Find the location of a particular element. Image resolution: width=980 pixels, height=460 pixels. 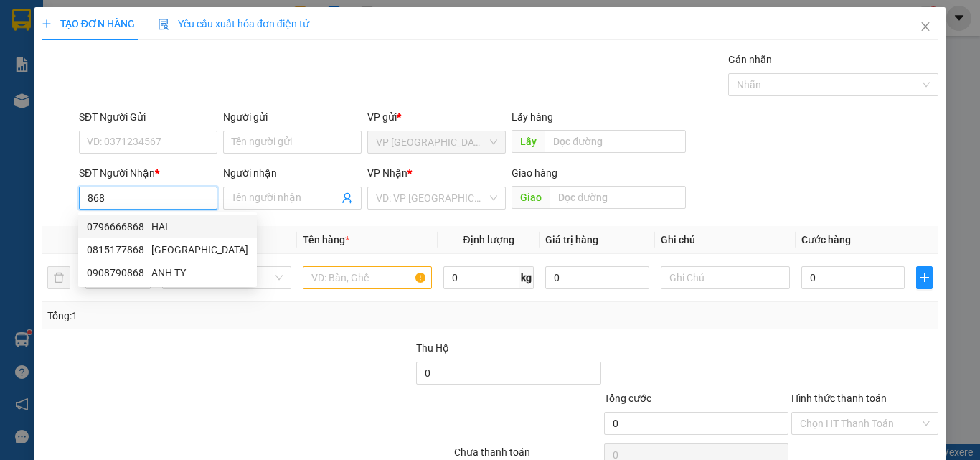

b: BIÊN NHẬN GỬI HÀNG HÓA is located at coordinates (115, 79).